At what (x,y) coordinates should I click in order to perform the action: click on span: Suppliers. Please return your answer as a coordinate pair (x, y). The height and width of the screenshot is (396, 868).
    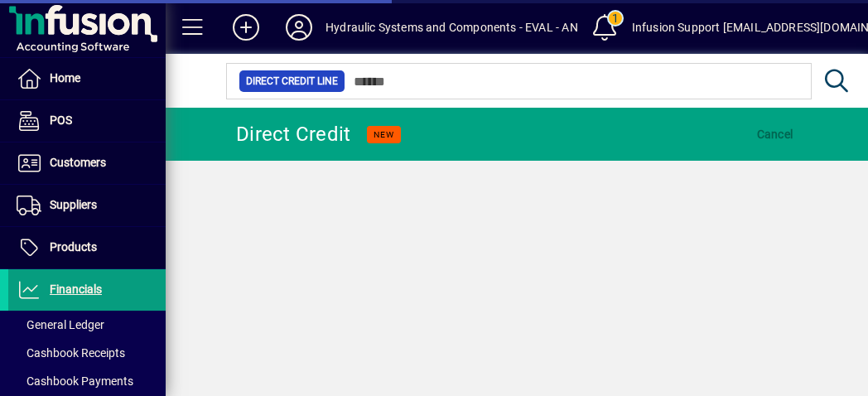
    Looking at the image, I should click on (73, 204).